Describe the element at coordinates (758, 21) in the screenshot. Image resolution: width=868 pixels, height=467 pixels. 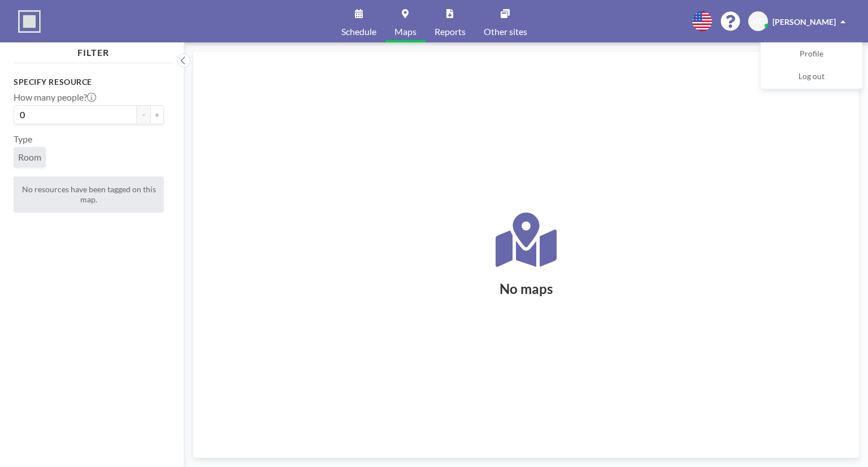
I see `span: KC` at that location.